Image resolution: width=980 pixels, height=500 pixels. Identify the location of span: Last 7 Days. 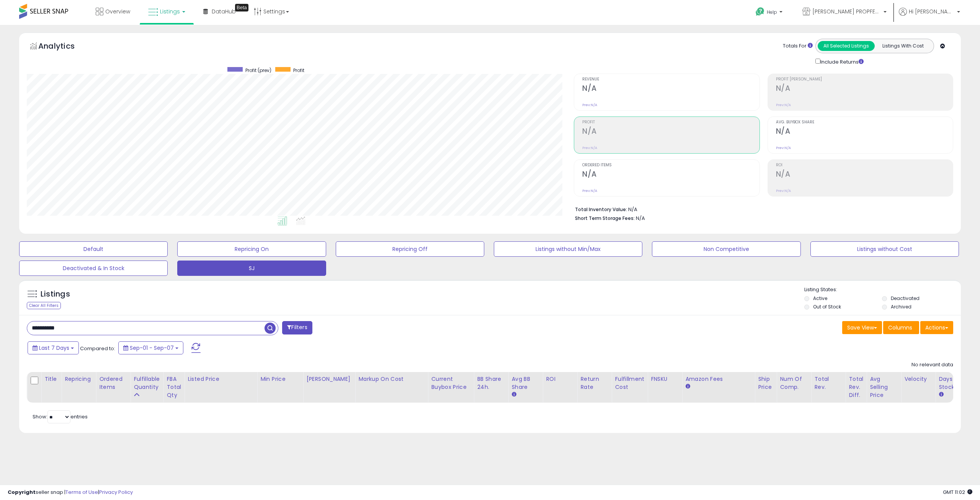
(54, 348).